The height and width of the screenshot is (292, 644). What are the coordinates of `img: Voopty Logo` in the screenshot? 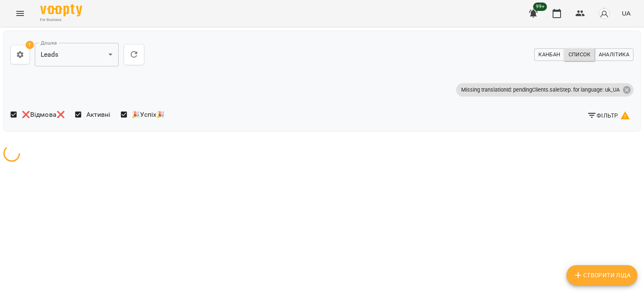 It's located at (61, 10).